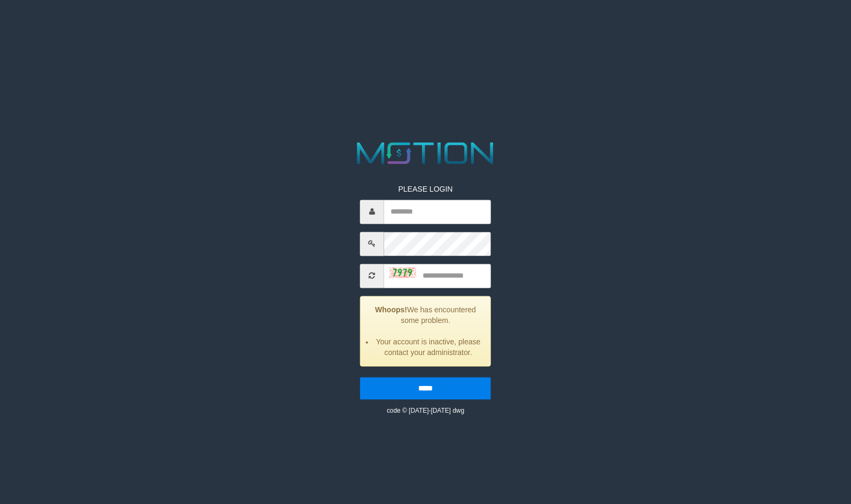 The height and width of the screenshot is (504, 851). What do you see at coordinates (426, 331) in the screenshot?
I see `div: We has encountered some problem.` at bounding box center [426, 331].